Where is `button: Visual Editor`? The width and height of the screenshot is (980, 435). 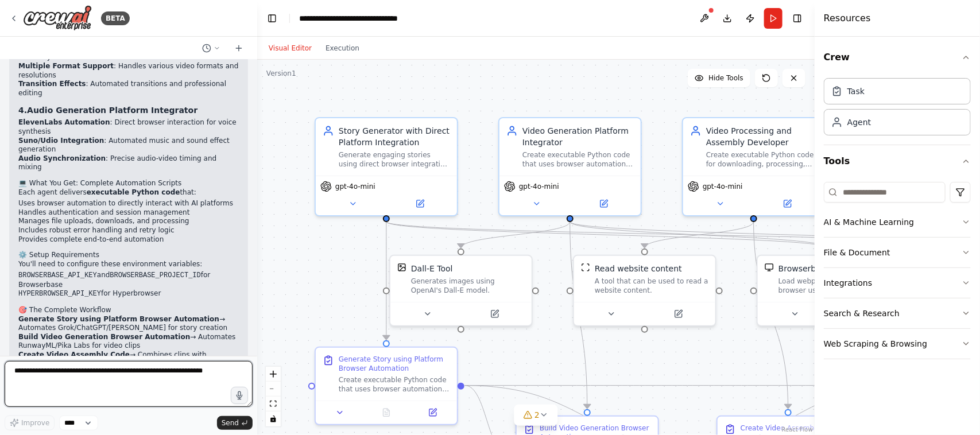 button: Visual Editor is located at coordinates (290, 49).